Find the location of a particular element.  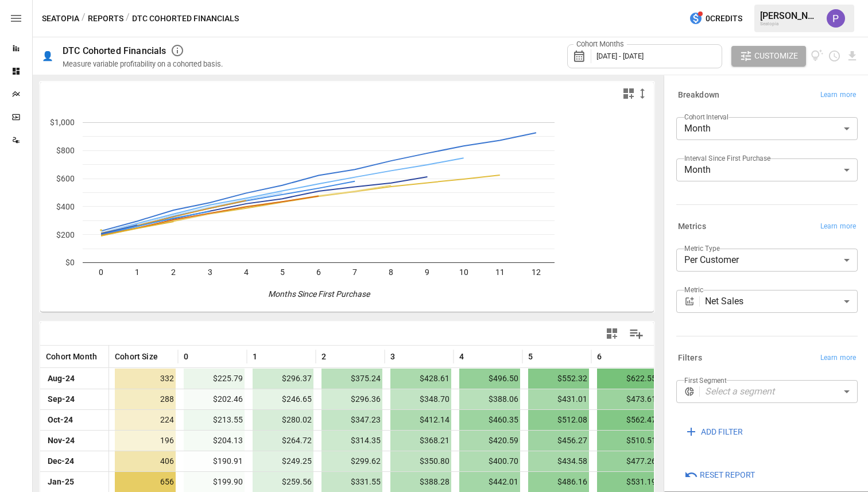

button: View documentation is located at coordinates (816, 56).